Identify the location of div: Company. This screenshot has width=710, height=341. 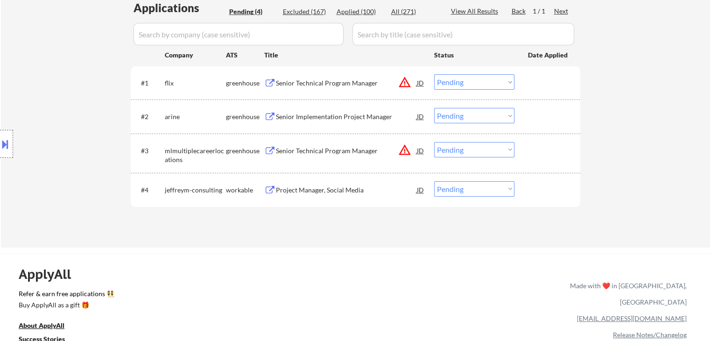
(195, 55).